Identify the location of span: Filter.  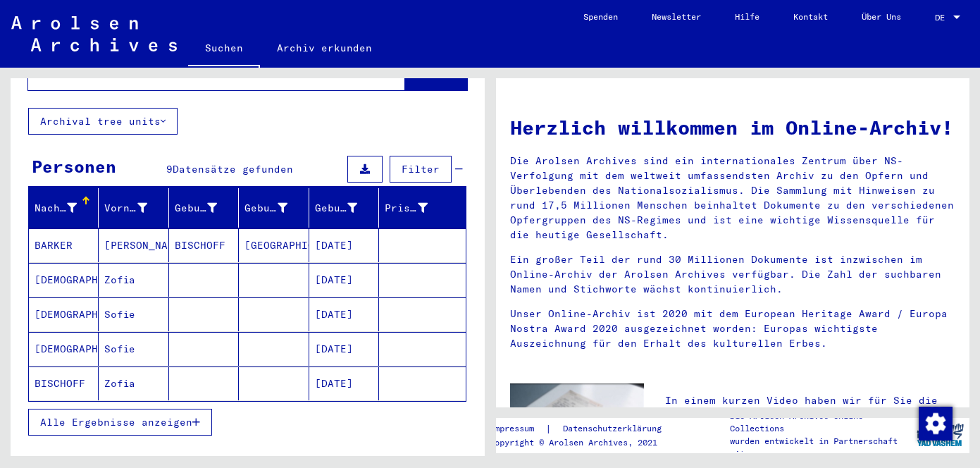
(421, 169).